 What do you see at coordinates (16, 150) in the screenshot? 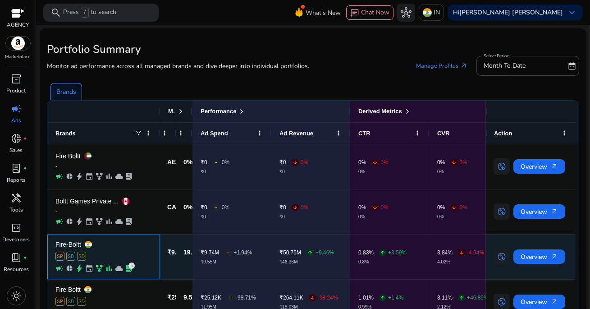
I see `p: Sales` at bounding box center [16, 150].